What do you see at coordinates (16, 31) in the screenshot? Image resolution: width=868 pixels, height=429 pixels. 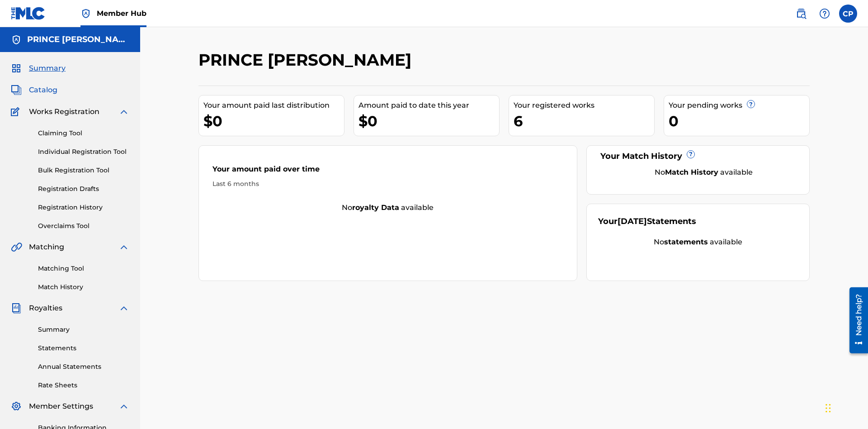 I see `div: Need help?` at bounding box center [16, 31].